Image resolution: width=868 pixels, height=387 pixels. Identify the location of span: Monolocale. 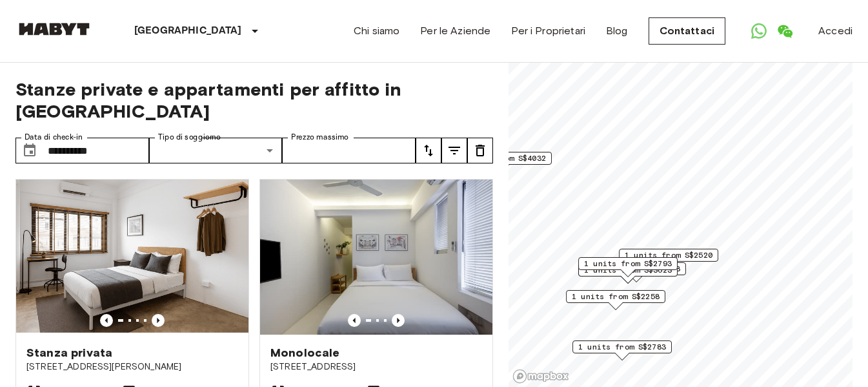
(305, 353).